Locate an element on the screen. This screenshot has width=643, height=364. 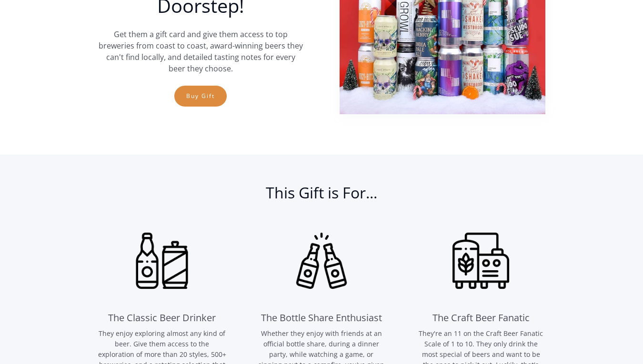
div: The Craft Beer Fanatic is located at coordinates (481, 318).